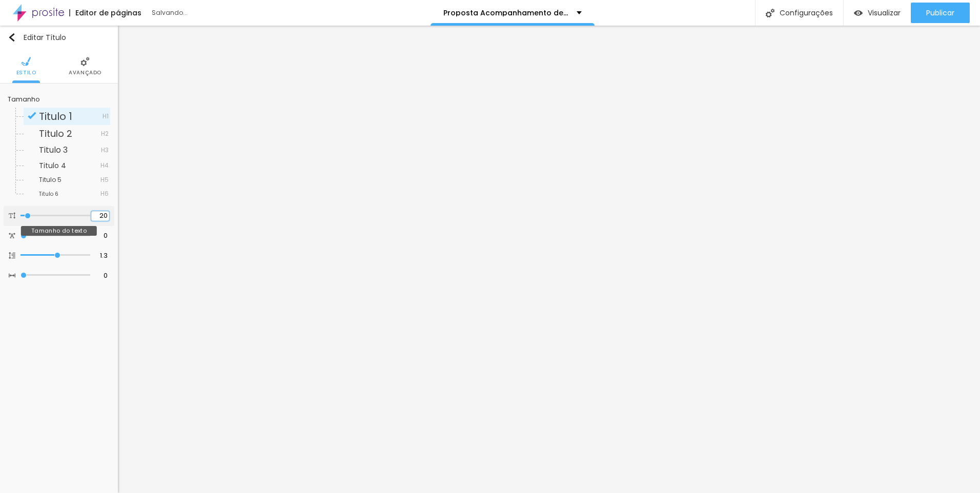 The width and height of the screenshot is (980, 493). What do you see at coordinates (104, 180) in the screenshot?
I see `span: H5` at bounding box center [104, 180].